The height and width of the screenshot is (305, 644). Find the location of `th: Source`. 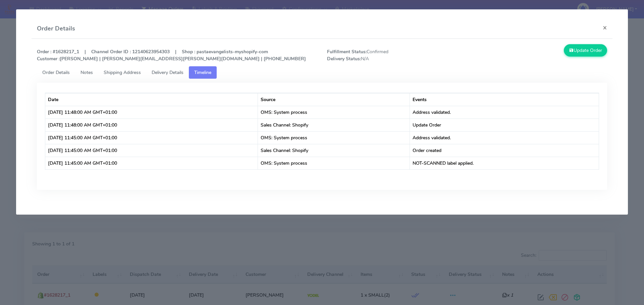

th: Source is located at coordinates (334, 100).